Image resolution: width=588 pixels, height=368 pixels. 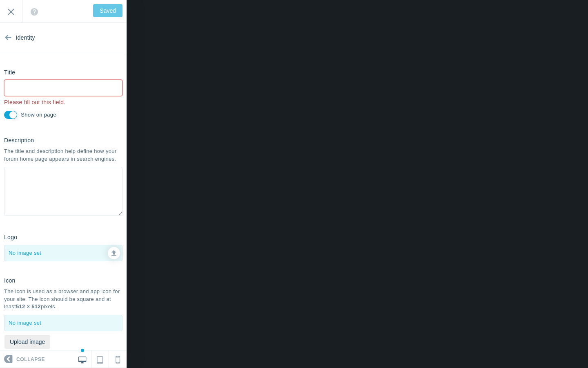 I want to click on span: Please fill out this field., so click(x=63, y=102).